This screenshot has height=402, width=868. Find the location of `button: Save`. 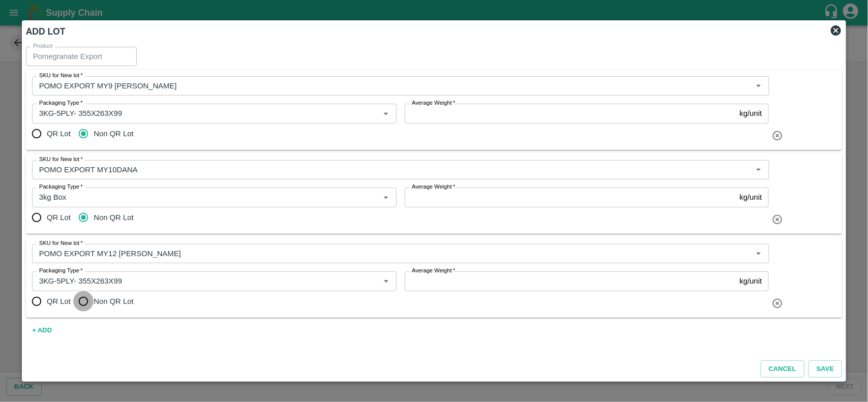

button: Save is located at coordinates (825, 369).